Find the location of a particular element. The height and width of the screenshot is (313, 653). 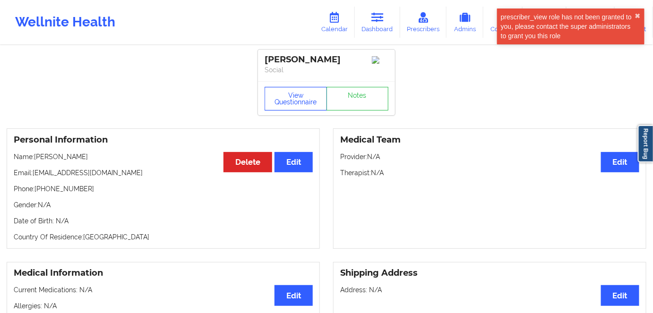

p: Address: N/A is located at coordinates (489, 290).